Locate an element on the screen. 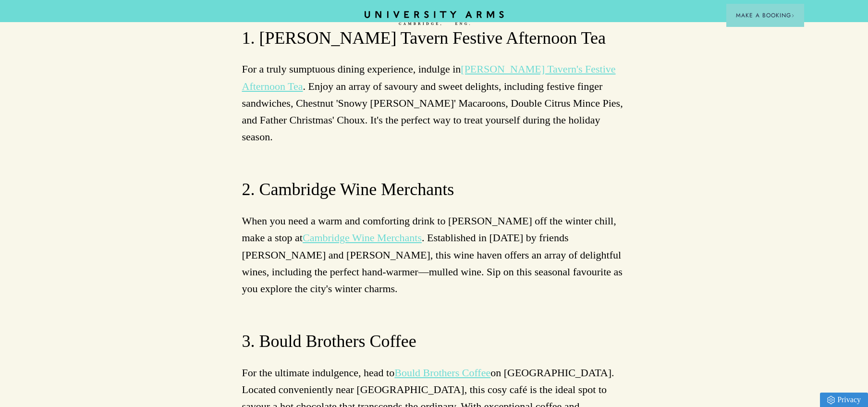  h3: 2. Cambridge Wine Merchants is located at coordinates (434, 190).